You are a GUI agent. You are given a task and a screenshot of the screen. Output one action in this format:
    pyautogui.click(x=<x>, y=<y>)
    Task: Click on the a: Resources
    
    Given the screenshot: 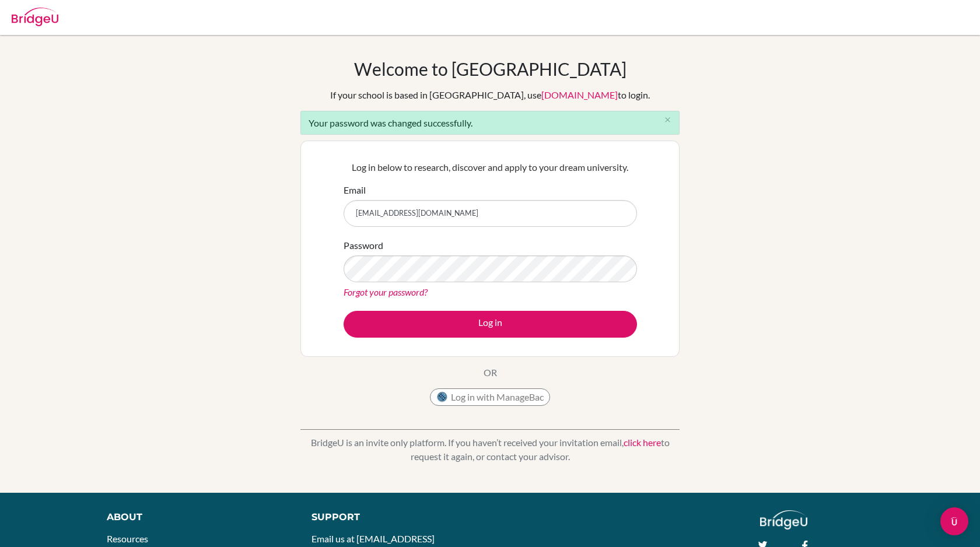 What is the action you would take?
    pyautogui.click(x=127, y=538)
    